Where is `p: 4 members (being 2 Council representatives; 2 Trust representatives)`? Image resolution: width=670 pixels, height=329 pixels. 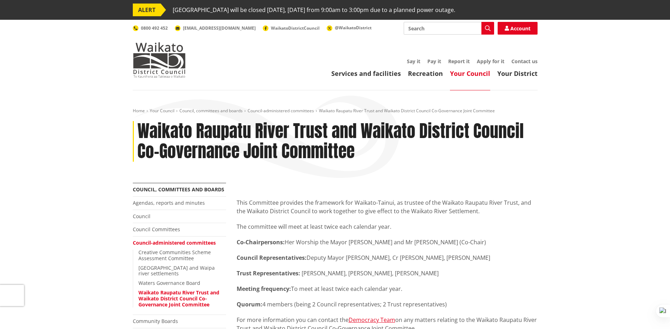
p: 4 members (being 2 Council representatives; 2 Trust representatives) is located at coordinates (387, 304).